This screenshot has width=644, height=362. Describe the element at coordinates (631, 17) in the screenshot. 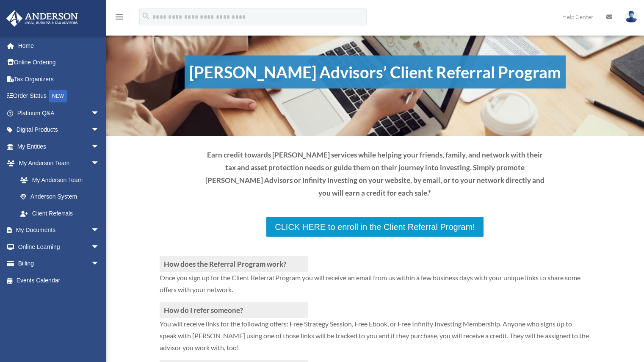

I see `img: User Pic` at that location.